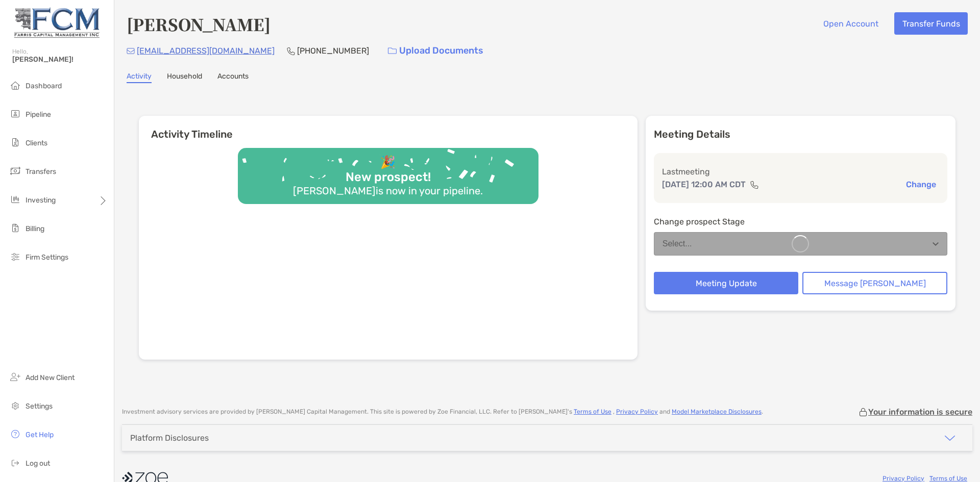 The height and width of the screenshot is (482, 980). I want to click on p: Meeting Details, so click(801, 134).